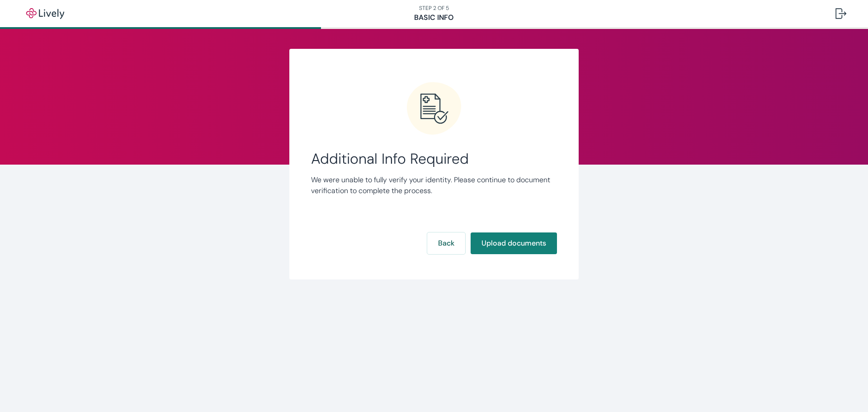 The image size is (868, 412). What do you see at coordinates (841, 13) in the screenshot?
I see `button: Log out` at bounding box center [841, 13].